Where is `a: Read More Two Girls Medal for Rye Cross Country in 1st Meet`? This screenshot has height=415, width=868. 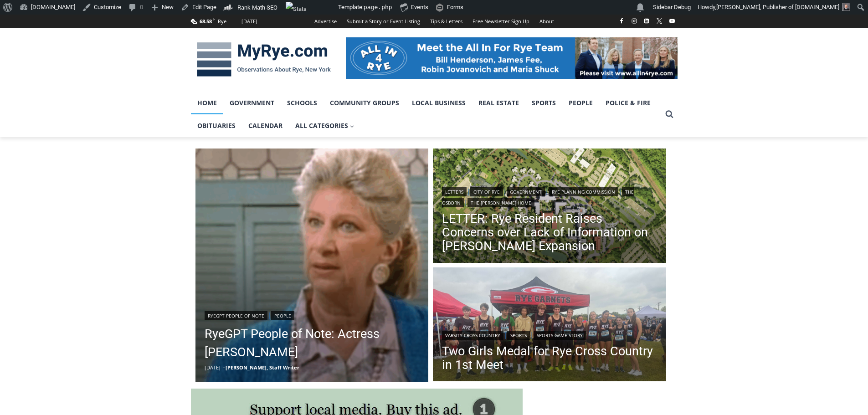
a: Read More Two Girls Medal for Rye Cross Country in 1st Meet is located at coordinates (550, 326).